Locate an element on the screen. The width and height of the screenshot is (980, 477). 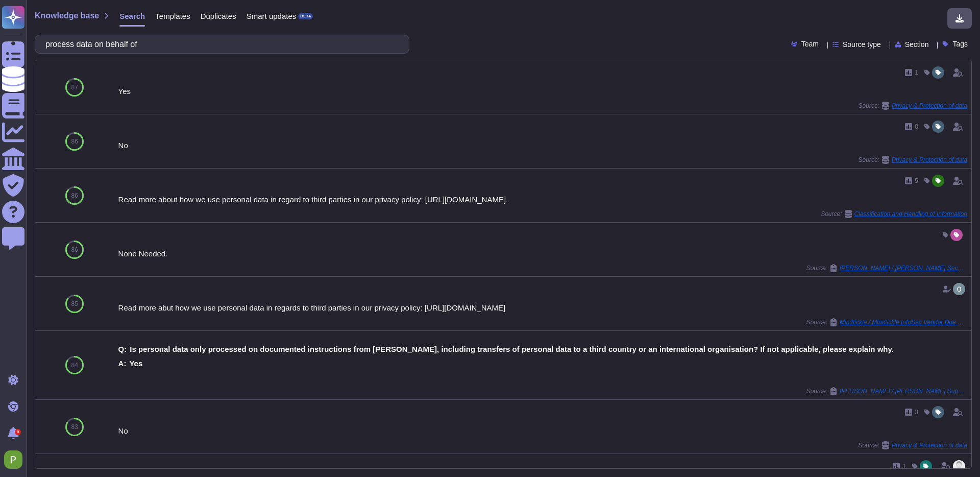
span: 83 is located at coordinates (74, 427).